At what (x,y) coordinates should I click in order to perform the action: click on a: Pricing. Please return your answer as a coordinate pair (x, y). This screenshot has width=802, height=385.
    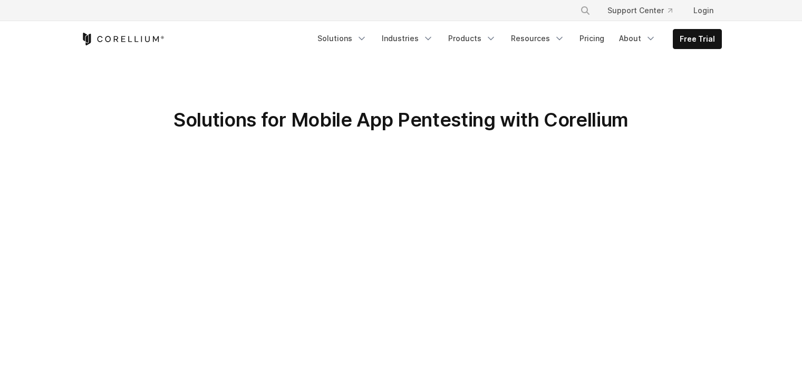
    Looking at the image, I should click on (591, 38).